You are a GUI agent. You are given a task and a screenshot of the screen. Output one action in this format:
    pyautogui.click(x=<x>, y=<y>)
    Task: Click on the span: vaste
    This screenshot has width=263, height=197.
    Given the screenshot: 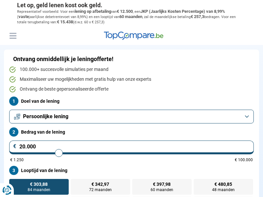 What is the action you would take?
    pyautogui.click(x=24, y=16)
    